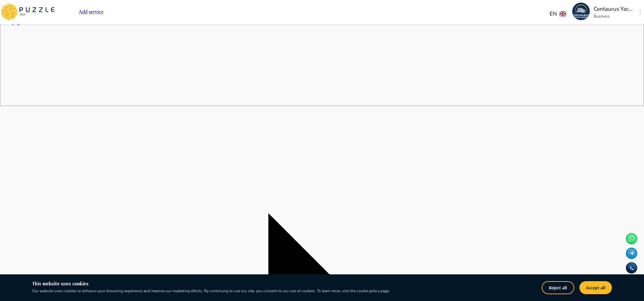 The width and height of the screenshot is (644, 301). What do you see at coordinates (613, 16) in the screenshot?
I see `p: Business` at bounding box center [613, 16].